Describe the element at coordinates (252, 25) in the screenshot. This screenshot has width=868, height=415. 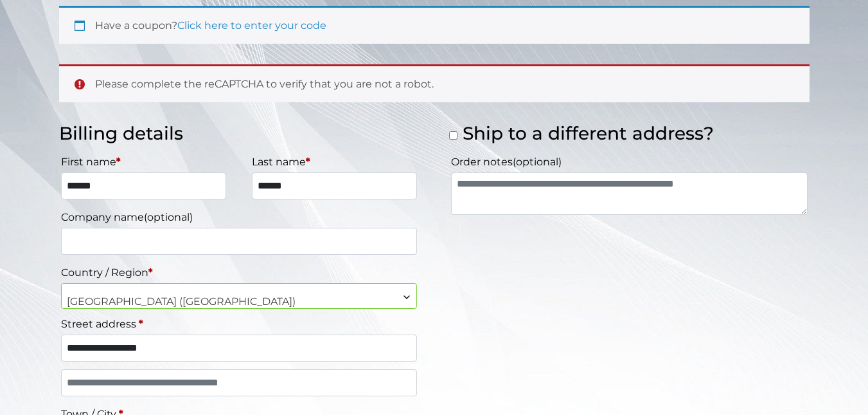
I see `a: Enter your coupon code` at that location.